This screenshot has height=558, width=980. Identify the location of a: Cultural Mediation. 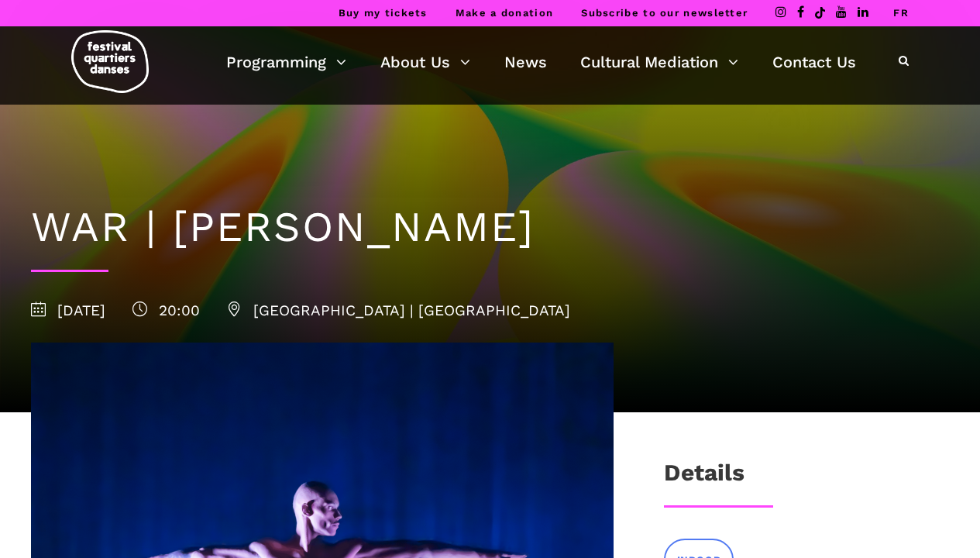
(660, 62).